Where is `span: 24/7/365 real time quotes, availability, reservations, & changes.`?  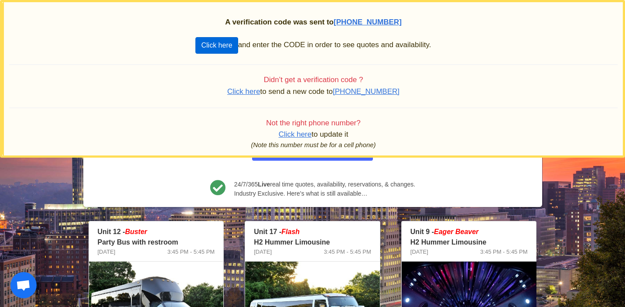
span: 24/7/365 real time quotes, availability, reservations, & changes. is located at coordinates (325, 184).